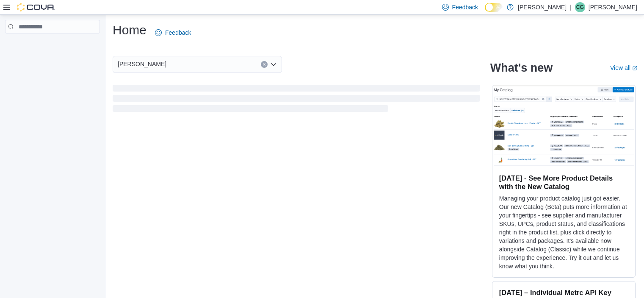 This screenshot has width=644, height=298. Describe the element at coordinates (580, 7) in the screenshot. I see `span: CG` at that location.